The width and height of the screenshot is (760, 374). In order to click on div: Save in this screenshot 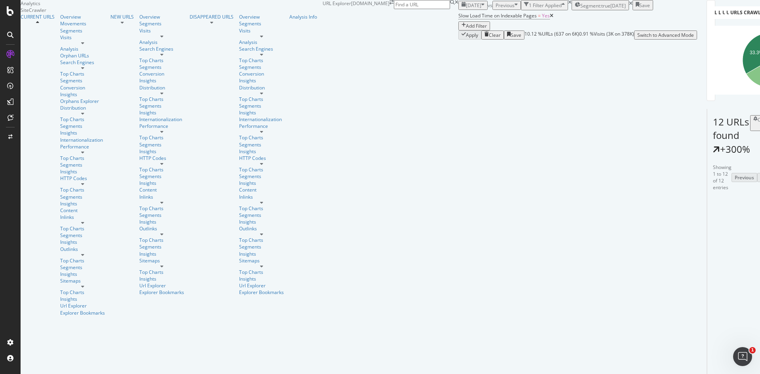, I will do `click(645, 5)`.